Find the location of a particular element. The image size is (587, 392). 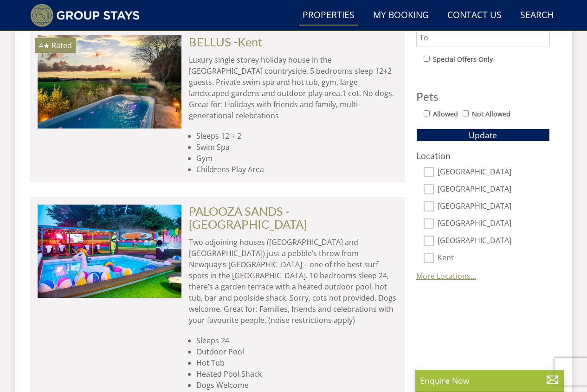

a: My Booking is located at coordinates (401, 15).